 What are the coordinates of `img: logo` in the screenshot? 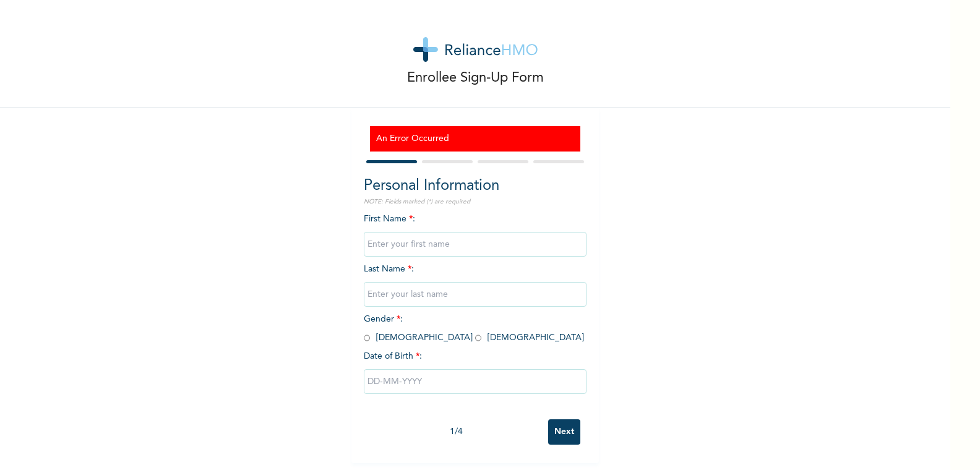 It's located at (475, 49).